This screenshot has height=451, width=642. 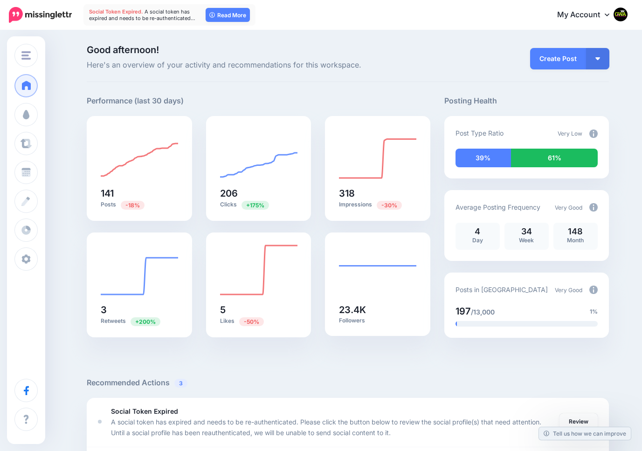 What do you see at coordinates (139, 205) in the screenshot?
I see `p: Posts` at bounding box center [139, 205].